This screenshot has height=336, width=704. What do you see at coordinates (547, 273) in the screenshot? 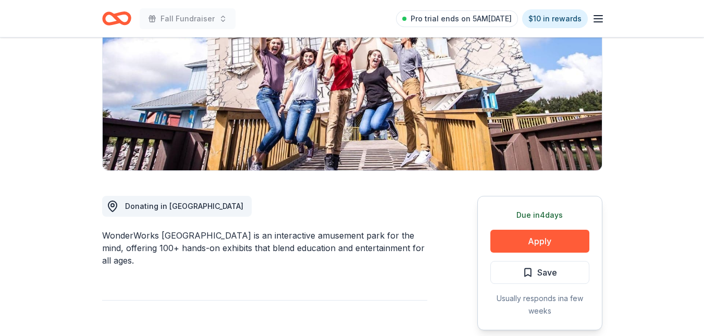
I see `span: Save` at bounding box center [547, 273].